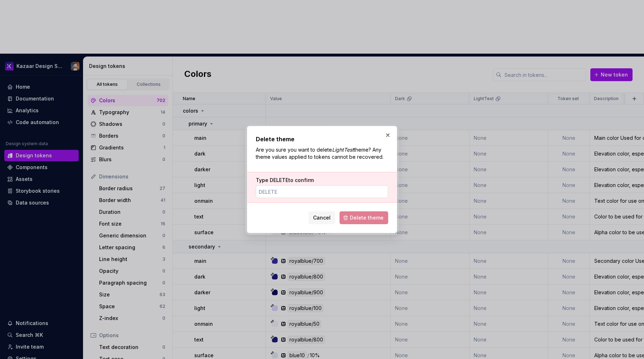 The height and width of the screenshot is (359, 644). Describe the element at coordinates (279, 180) in the screenshot. I see `span: DELETE` at that location.